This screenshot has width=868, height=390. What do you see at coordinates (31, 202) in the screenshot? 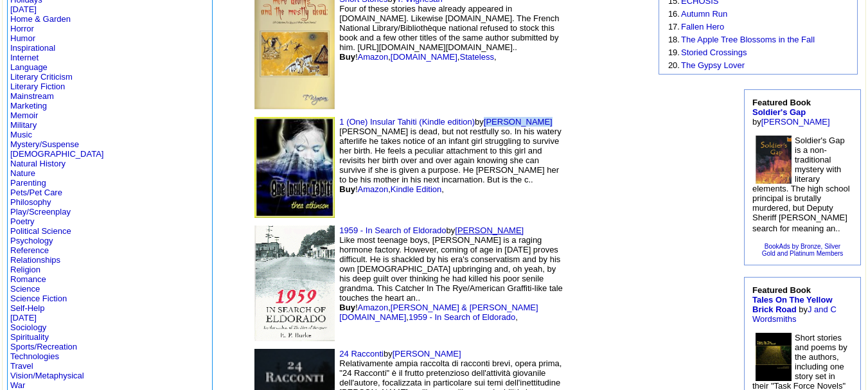
I see `a: Philosophy` at bounding box center [31, 202].